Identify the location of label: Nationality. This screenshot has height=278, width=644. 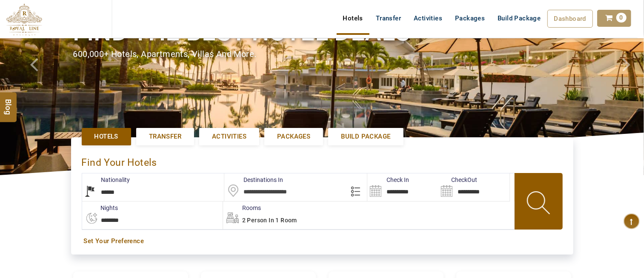
(106, 180).